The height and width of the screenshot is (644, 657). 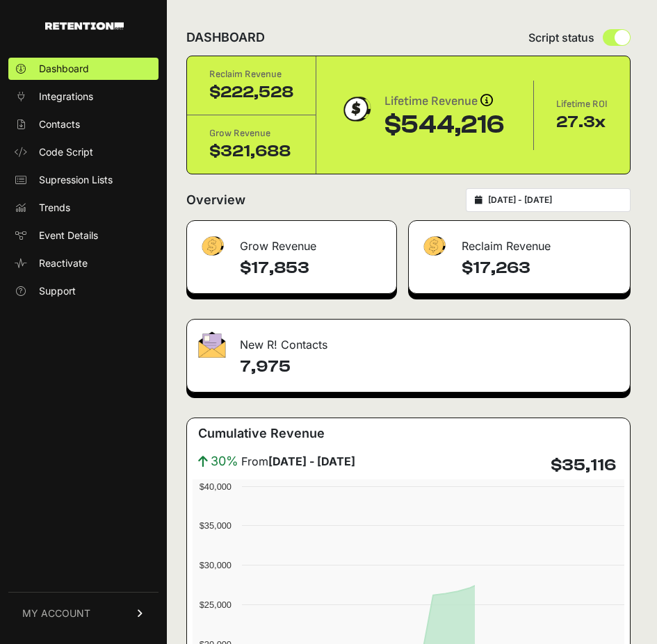 What do you see at coordinates (582, 122) in the screenshot?
I see `div: 27.3x` at bounding box center [582, 122].